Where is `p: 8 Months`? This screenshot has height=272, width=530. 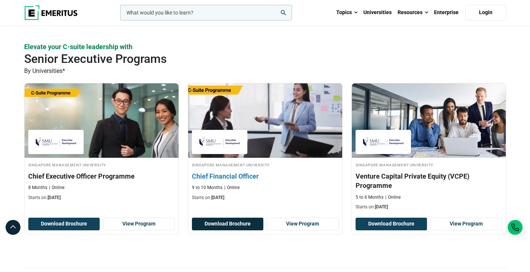
p: 8 Months is located at coordinates (38, 187).